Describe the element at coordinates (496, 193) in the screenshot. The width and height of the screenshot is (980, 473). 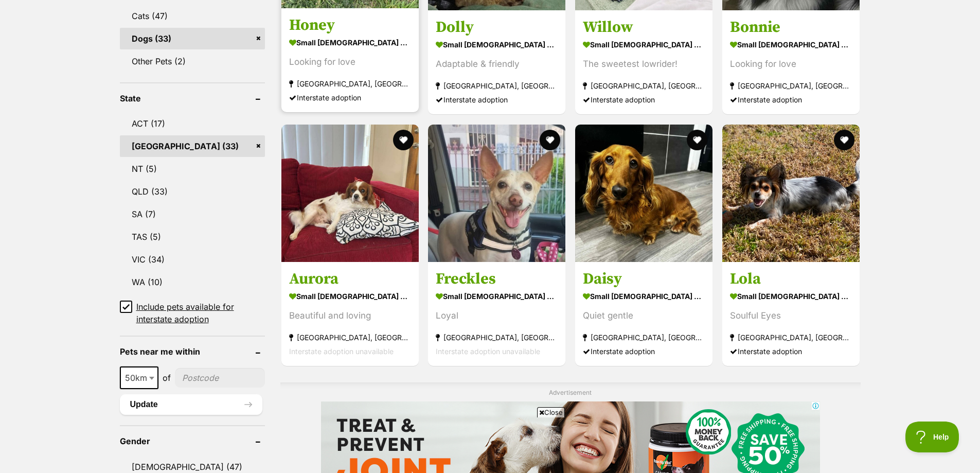
I see `img: Freckles - Jack Russell Terrier Dog` at that location.